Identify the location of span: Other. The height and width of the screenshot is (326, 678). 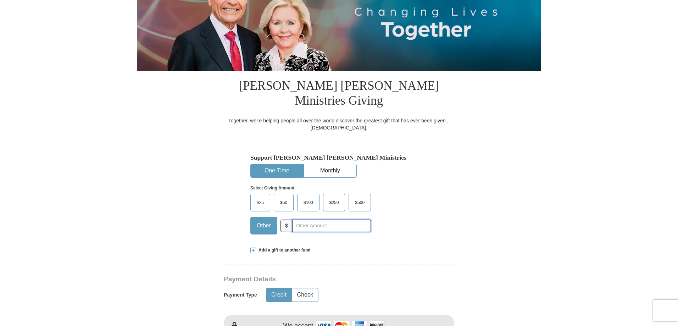
(264, 226).